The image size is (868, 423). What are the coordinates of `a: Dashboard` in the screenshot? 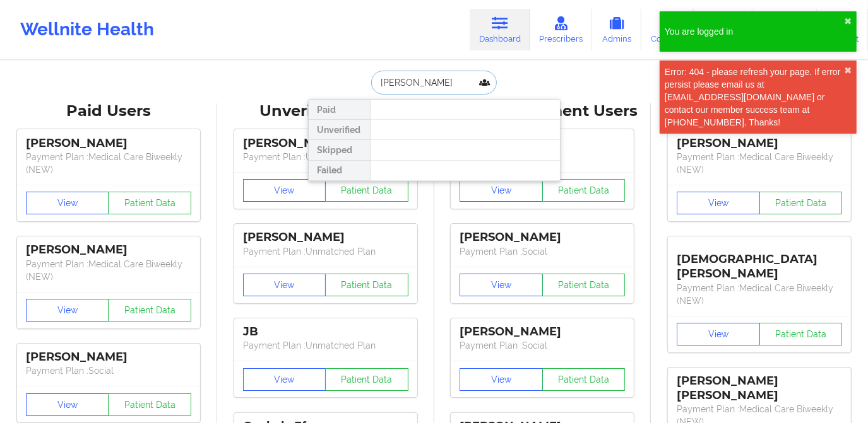 It's located at (500, 30).